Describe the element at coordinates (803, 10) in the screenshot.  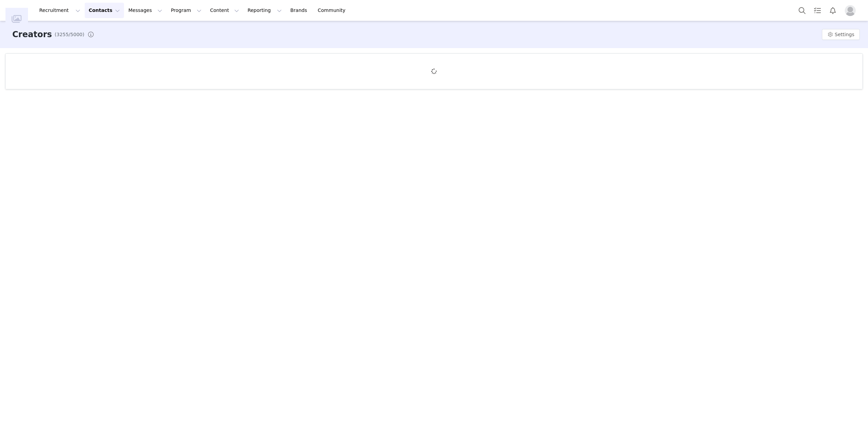
I see `button: Search` at that location.